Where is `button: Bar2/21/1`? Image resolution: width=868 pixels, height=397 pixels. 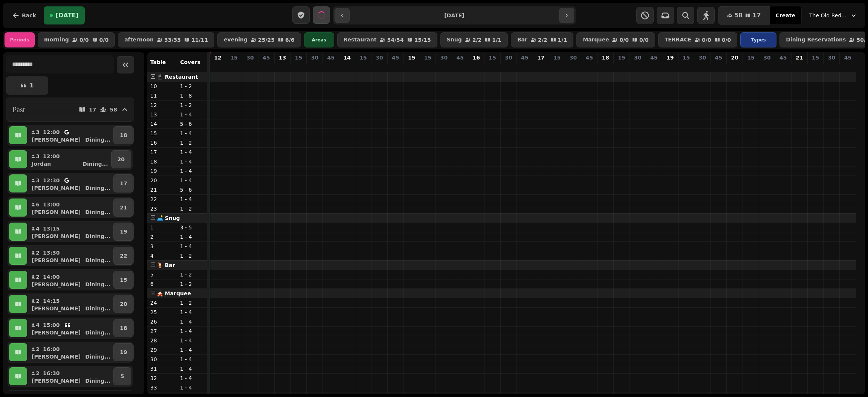
button: Bar2/21/1 is located at coordinates (542, 40).